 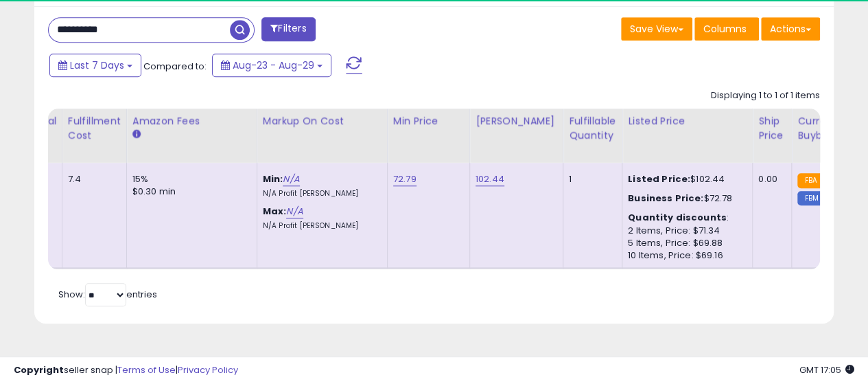 I want to click on b: Business Price:, so click(x=666, y=198).